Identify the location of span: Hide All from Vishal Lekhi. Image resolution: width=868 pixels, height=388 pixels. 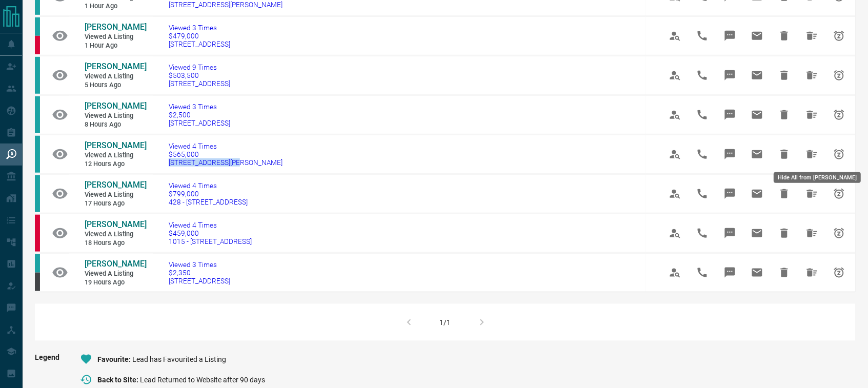
(812, 194).